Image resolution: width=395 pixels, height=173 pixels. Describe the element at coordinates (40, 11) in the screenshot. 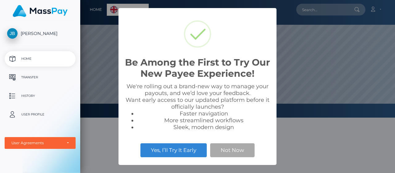

I see `img: MassPay` at that location.